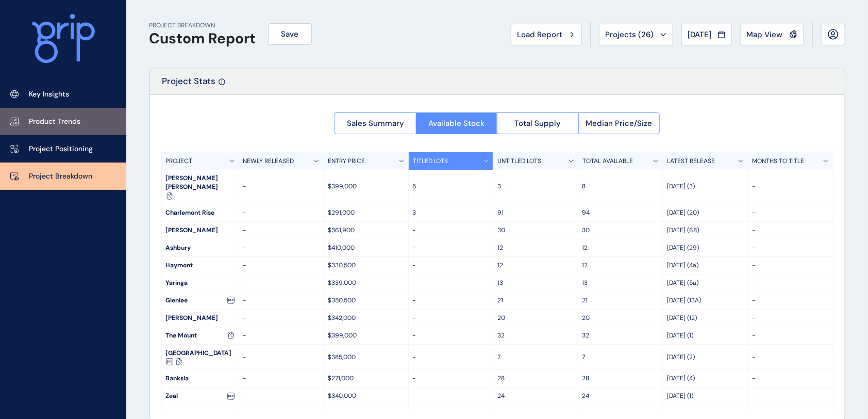 This screenshot has height=419, width=868. What do you see at coordinates (366, 378) in the screenshot?
I see `p: $271,000` at bounding box center [366, 378].